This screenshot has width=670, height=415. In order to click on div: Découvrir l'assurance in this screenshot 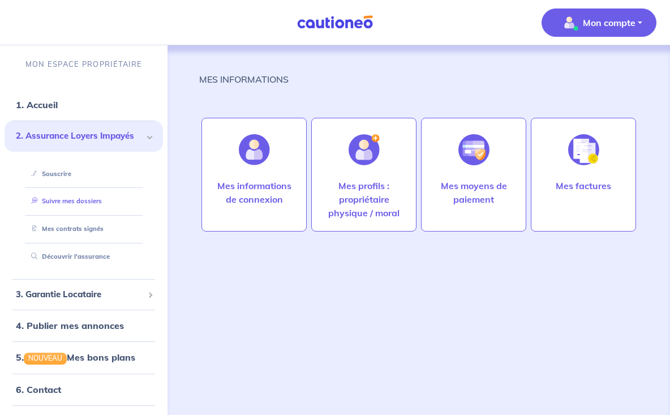, I will do `click(84, 256)`.